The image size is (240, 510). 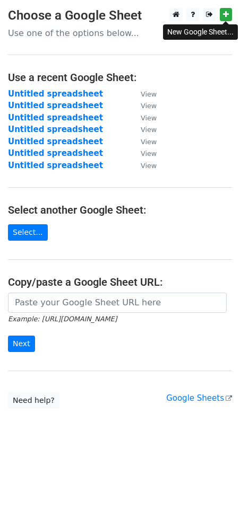 I want to click on h4: Copy/paste a Google Sheet URL:, so click(x=120, y=282).